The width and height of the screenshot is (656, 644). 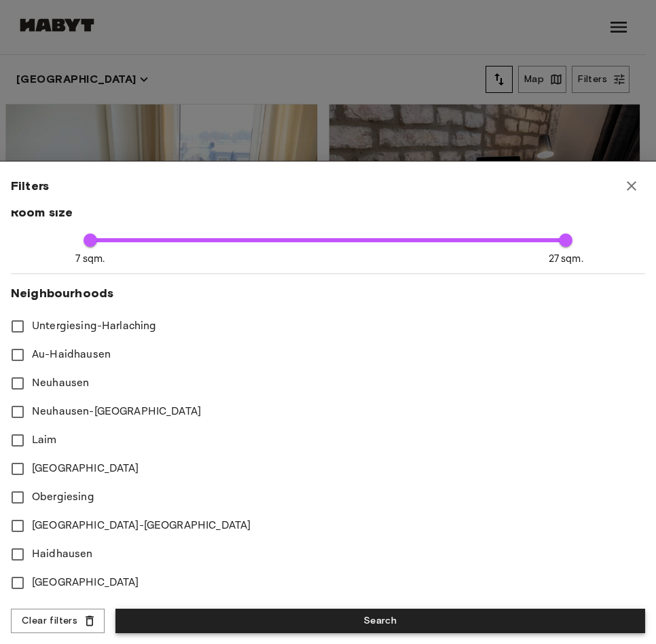 What do you see at coordinates (328, 293) in the screenshot?
I see `span: Neighbourhoods` at bounding box center [328, 293].